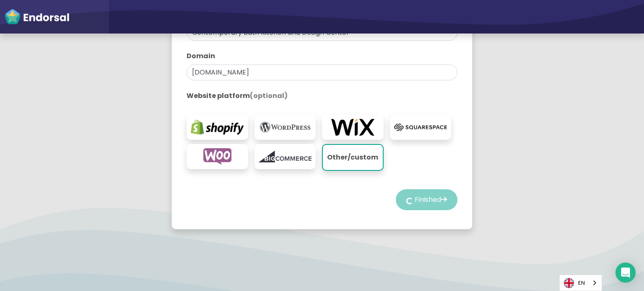  I want to click on img: endorsal-logo-white@2x.png, so click(37, 17).